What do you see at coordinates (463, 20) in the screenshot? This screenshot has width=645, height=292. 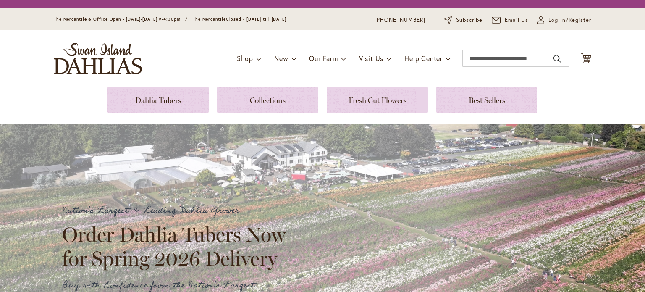 I see `a: Subscribe` at bounding box center [463, 20].